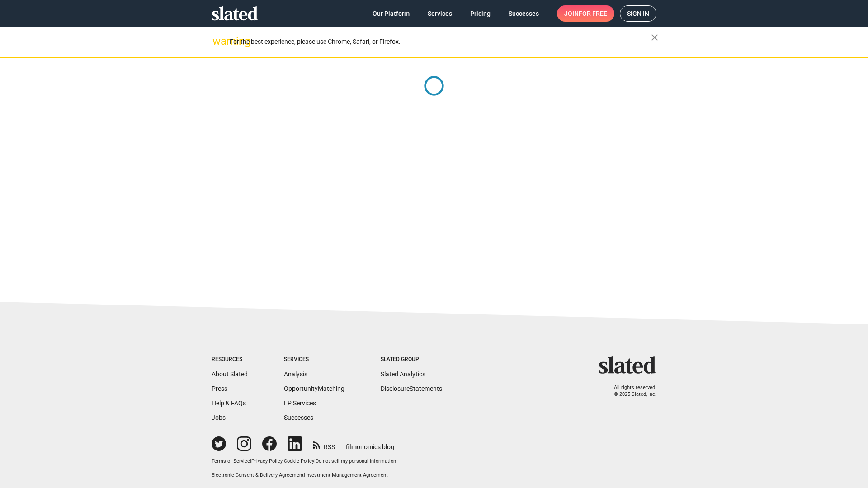  I want to click on a: filmonomics blog, so click(370, 443).